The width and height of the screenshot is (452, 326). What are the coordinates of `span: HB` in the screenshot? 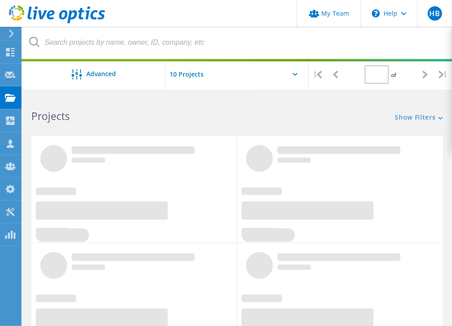 It's located at (435, 13).